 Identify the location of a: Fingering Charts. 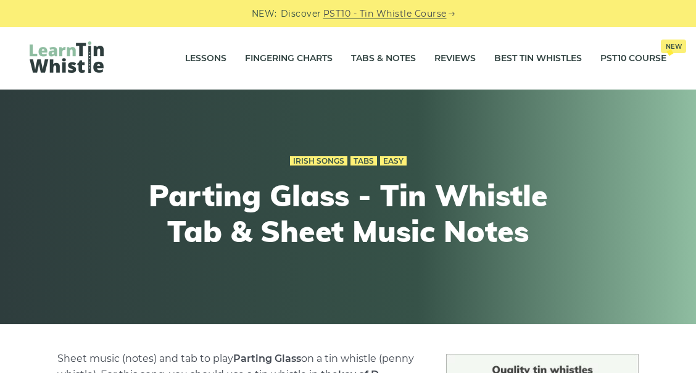
(289, 59).